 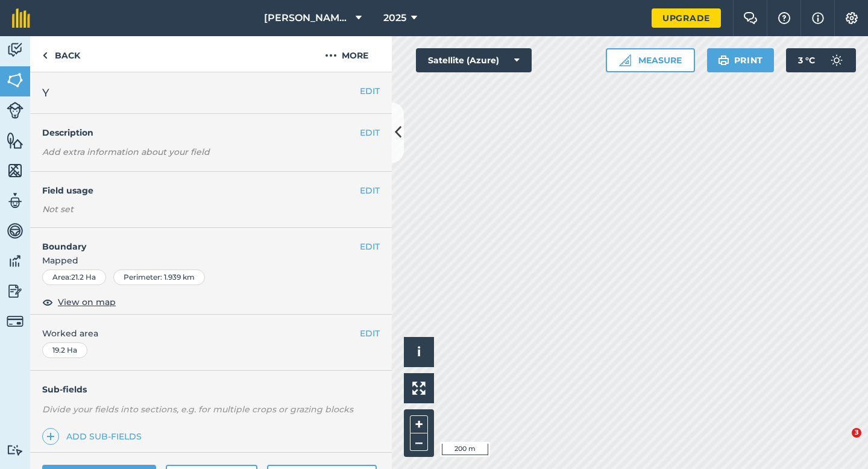 What do you see at coordinates (74, 277) in the screenshot?
I see `div: Area : 21.2 Ha` at bounding box center [74, 277].